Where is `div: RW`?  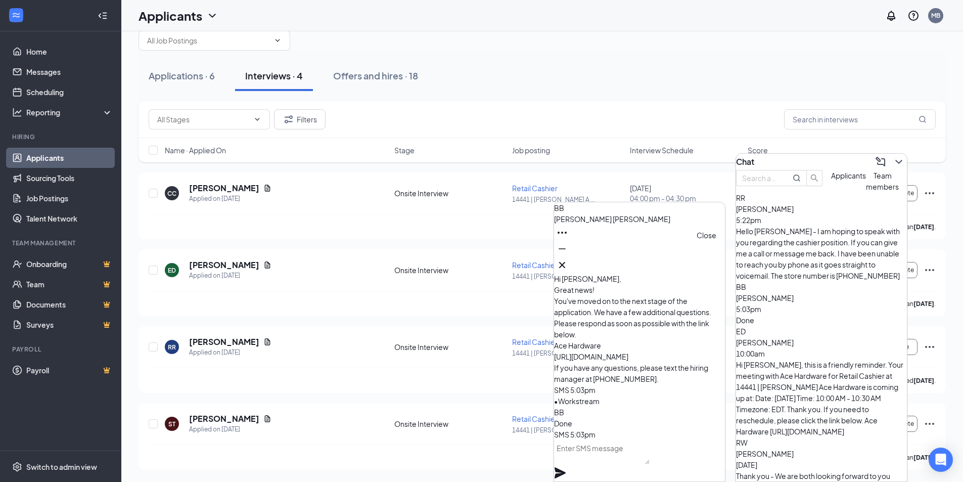
div: RW is located at coordinates (821, 442).